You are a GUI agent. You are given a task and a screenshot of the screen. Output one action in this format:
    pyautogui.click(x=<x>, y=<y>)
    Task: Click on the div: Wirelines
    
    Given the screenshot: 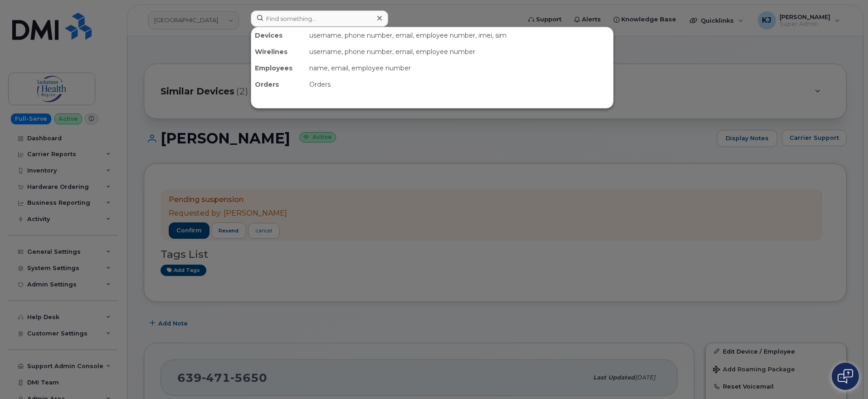 What is the action you would take?
    pyautogui.click(x=278, y=51)
    